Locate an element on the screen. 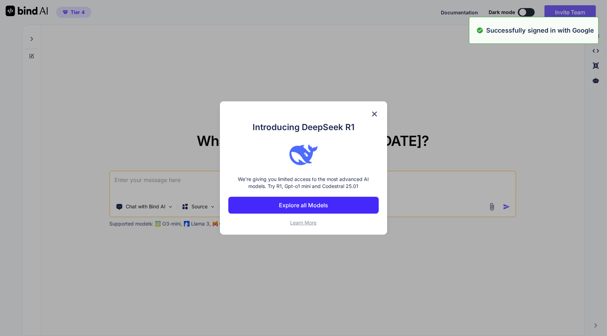 This screenshot has height=336, width=607. p: Explore all Models is located at coordinates (303, 205).